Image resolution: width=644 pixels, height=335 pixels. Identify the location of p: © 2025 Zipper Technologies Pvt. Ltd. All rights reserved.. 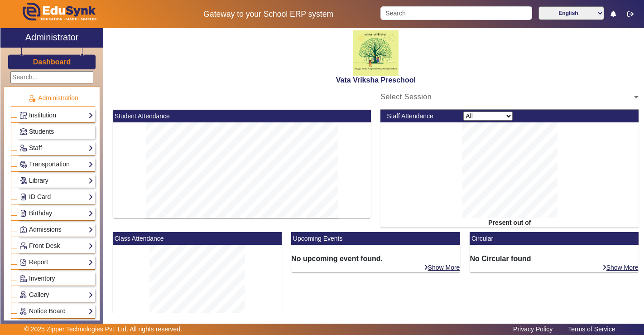
(104, 329).